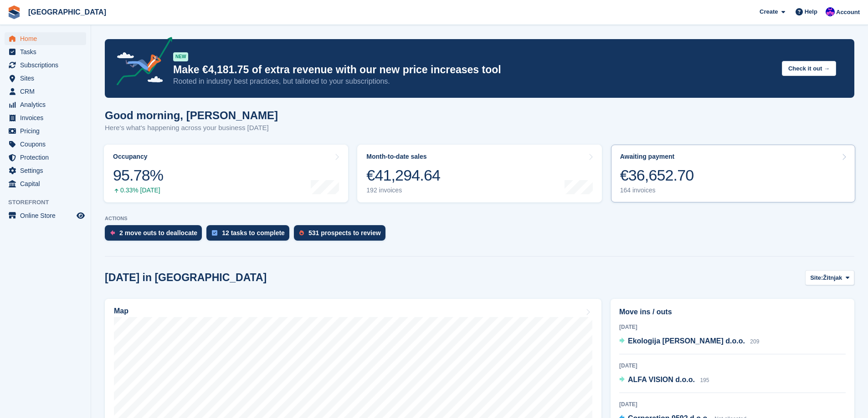 The height and width of the screenshot is (418, 868). Describe the element at coordinates (48, 91) in the screenshot. I see `span: CRM` at that location.